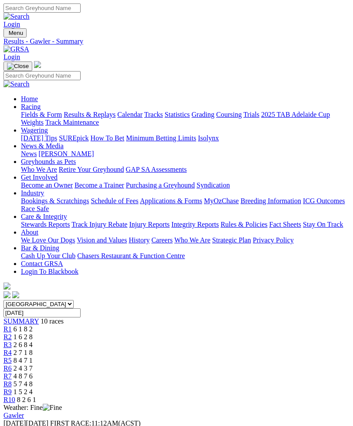 Image resolution: width=353 pixels, height=426 pixels. Describe the element at coordinates (42, 313) in the screenshot. I see `input: Select date` at that location.